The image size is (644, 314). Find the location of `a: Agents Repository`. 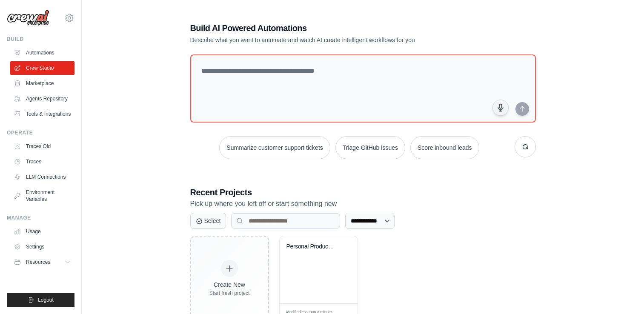

a: Agents Repository is located at coordinates (42, 99).